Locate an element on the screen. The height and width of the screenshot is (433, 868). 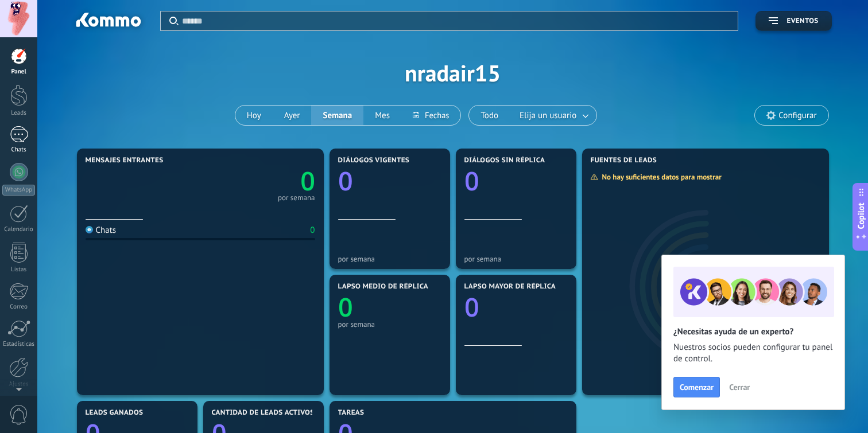
span: Cerrar is located at coordinates (740, 387).